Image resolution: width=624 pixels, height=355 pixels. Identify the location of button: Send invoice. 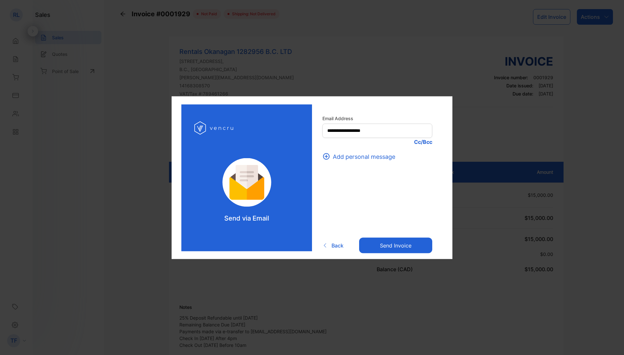
(396, 246).